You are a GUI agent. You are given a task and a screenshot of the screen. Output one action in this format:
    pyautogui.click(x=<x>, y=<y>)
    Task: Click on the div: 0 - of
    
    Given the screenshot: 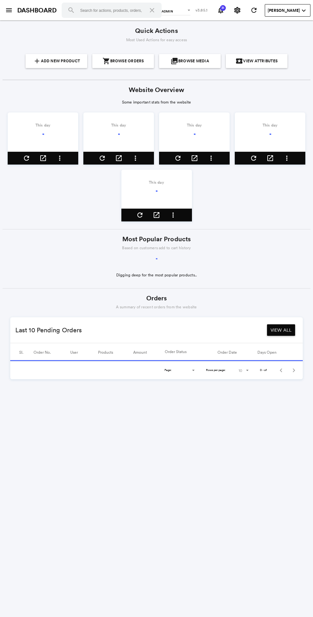 What is the action you would take?
    pyautogui.click(x=263, y=370)
    